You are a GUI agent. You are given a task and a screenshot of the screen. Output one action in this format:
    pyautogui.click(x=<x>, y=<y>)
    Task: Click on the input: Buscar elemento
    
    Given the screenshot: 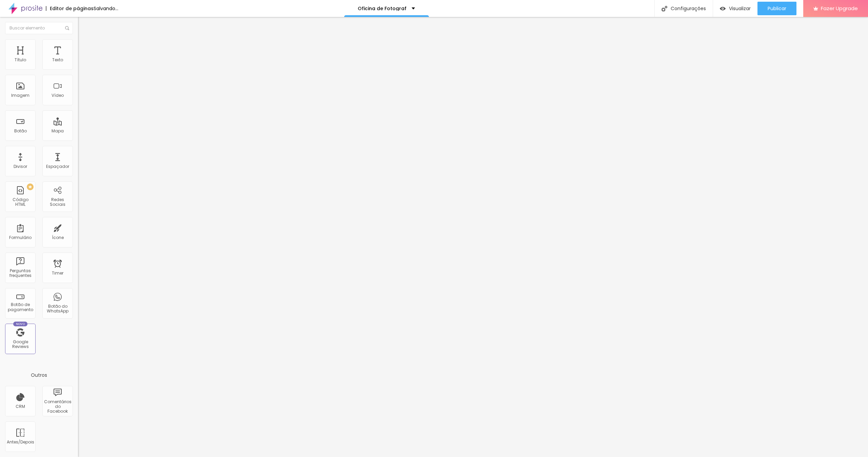 What is the action you would take?
    pyautogui.click(x=39, y=28)
    